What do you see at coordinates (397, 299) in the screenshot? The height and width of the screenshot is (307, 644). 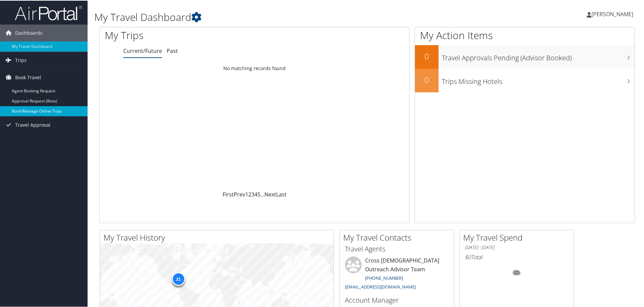 I see `h3: Account Manager` at bounding box center [397, 299].